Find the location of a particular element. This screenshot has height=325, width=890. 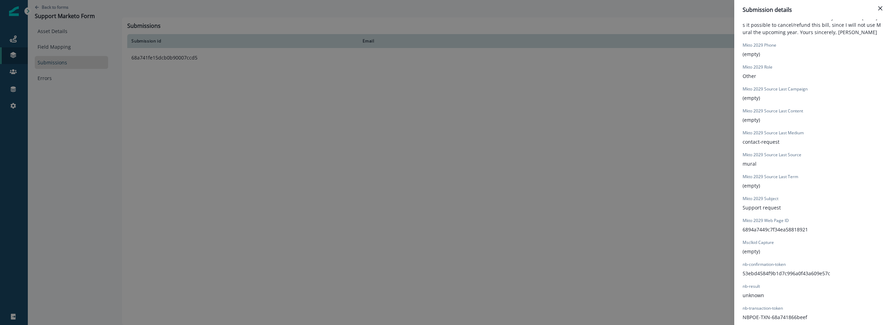

p: Mkto 2029 Source Last Medium is located at coordinates (773, 133).